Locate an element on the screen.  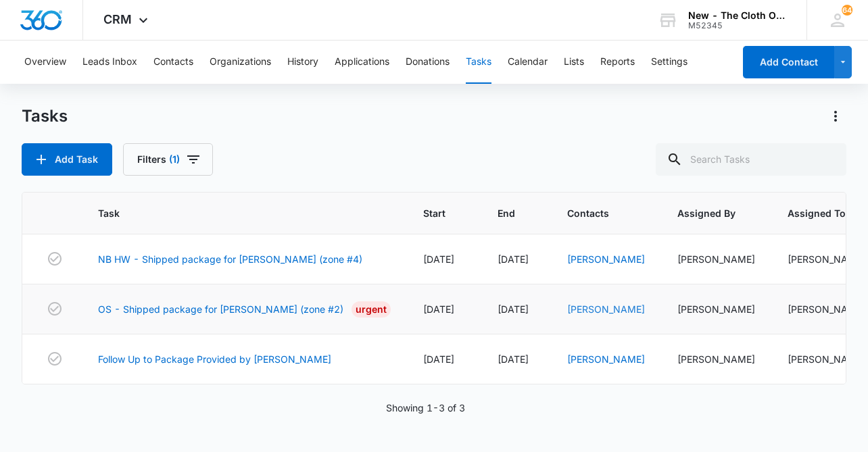
button: Add Contact is located at coordinates (788, 62).